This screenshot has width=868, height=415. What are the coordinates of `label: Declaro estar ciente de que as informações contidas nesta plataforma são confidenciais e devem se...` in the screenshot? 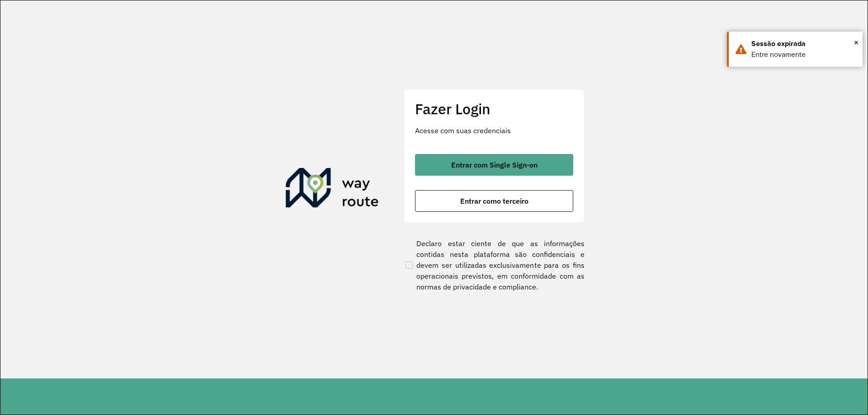 It's located at (494, 265).